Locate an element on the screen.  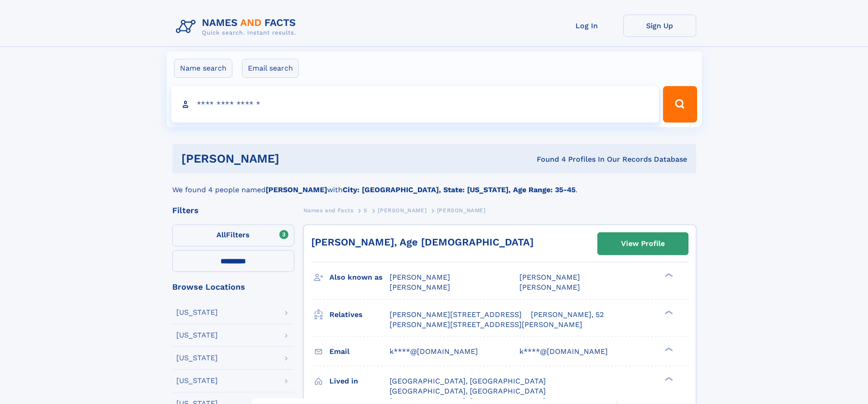
div: Filters is located at coordinates (233, 210).